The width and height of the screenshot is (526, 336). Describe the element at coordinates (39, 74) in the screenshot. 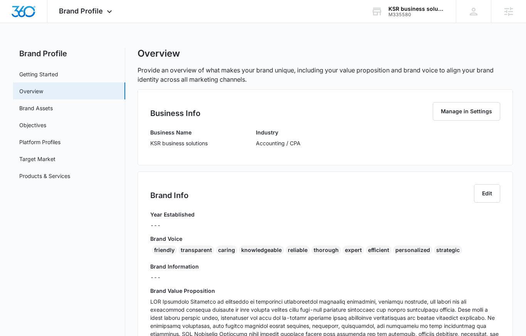

I see `a: Getting Started` at that location.